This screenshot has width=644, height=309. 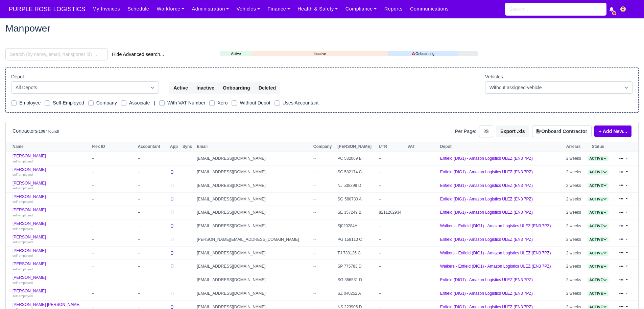 I want to click on th: Sync, so click(x=188, y=147).